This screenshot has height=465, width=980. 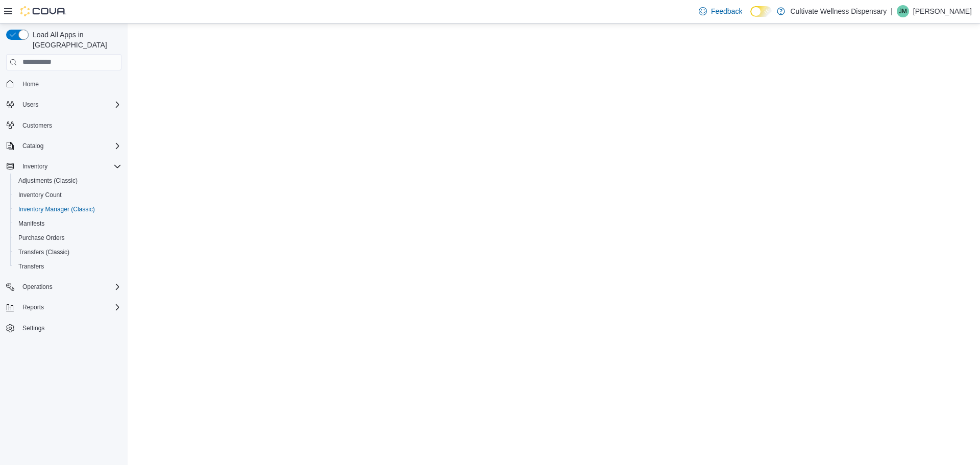 I want to click on button: Home, so click(x=63, y=84).